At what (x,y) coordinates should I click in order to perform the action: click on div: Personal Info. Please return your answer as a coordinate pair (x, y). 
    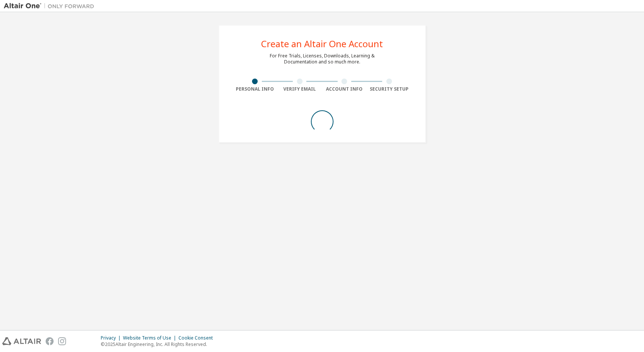
    Looking at the image, I should click on (255, 89).